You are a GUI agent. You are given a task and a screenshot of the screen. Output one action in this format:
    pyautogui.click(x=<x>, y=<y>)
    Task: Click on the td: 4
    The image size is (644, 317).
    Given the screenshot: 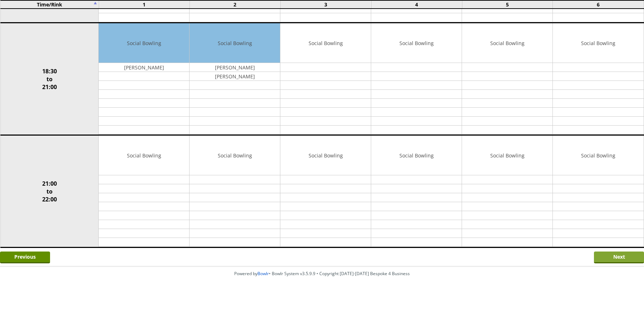 What is the action you would take?
    pyautogui.click(x=417, y=4)
    